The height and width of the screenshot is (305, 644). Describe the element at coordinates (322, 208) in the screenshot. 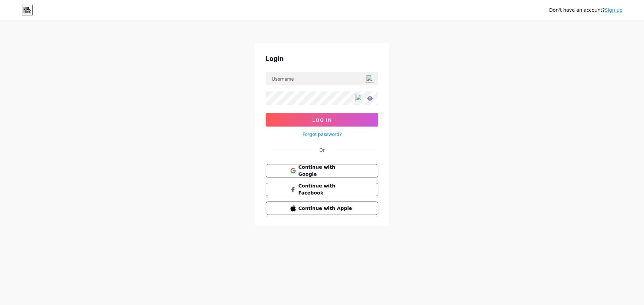

I see `button: Continue with Apple` at that location.